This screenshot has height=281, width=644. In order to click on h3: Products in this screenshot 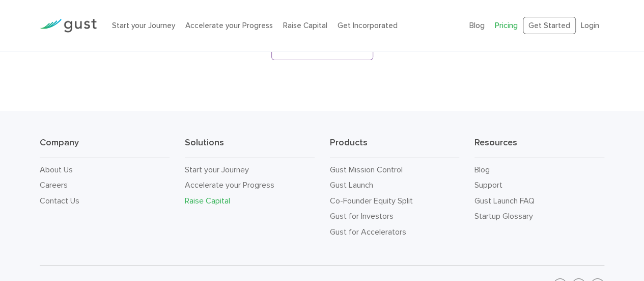, I will do `click(395, 147)`.